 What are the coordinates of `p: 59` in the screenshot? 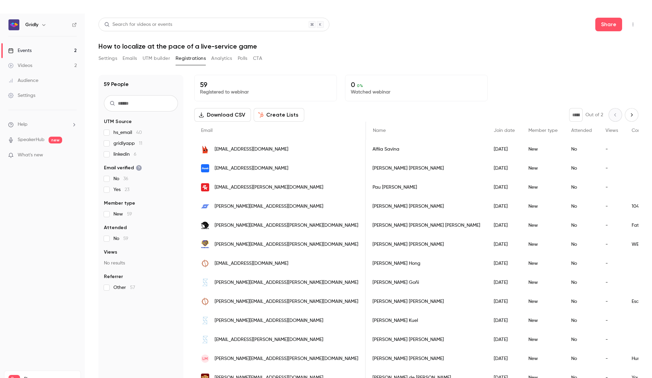 It's located at (266, 85).